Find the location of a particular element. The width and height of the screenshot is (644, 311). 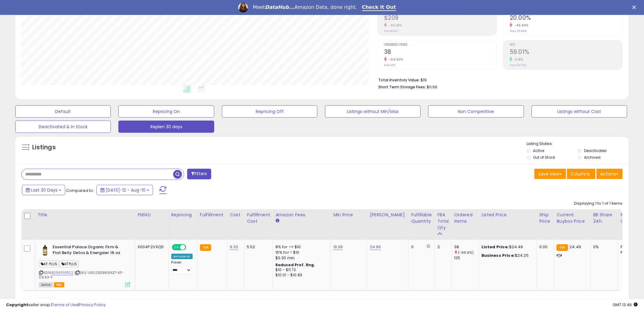

div: X004P2VXQ5 is located at coordinates (151, 247).